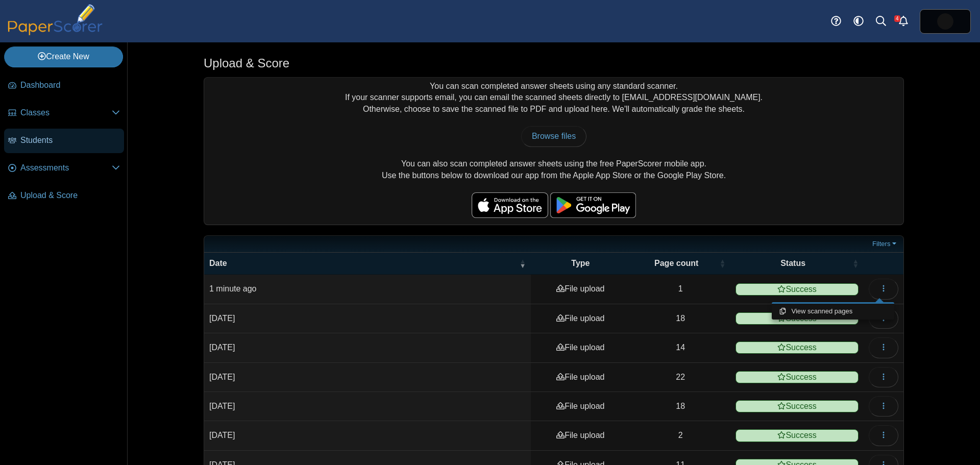  I want to click on a: Browse files, so click(554, 136).